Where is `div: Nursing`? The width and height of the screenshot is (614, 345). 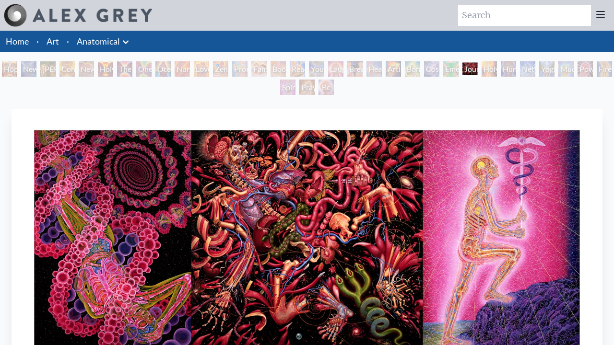
div: Nursing is located at coordinates (182, 69).